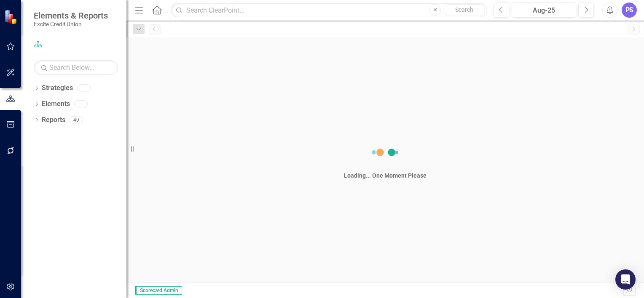 This screenshot has height=298, width=644. I want to click on div: PS, so click(629, 10).